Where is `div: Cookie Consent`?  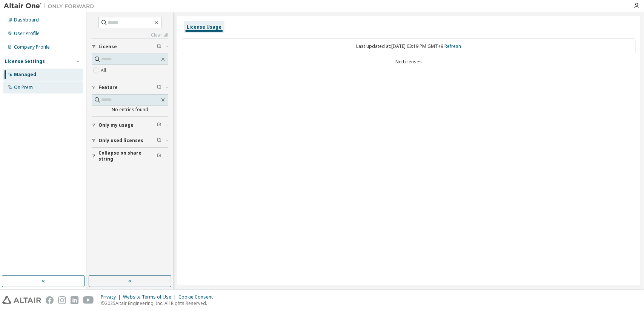 div: Cookie Consent is located at coordinates (198, 297).